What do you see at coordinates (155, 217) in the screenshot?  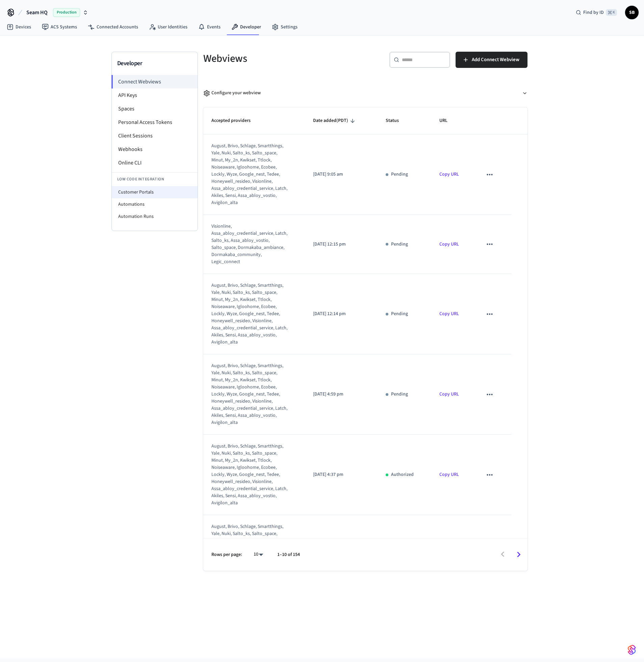 I see `li: Automation Runs` at bounding box center [155, 217].